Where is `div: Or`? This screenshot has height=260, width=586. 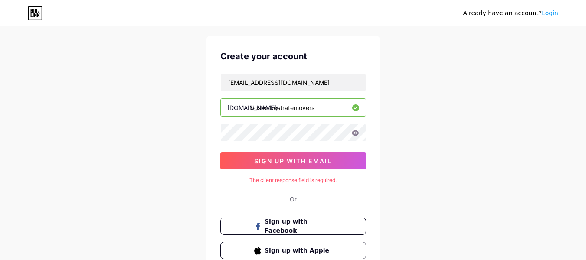 div: Or is located at coordinates (293, 199).